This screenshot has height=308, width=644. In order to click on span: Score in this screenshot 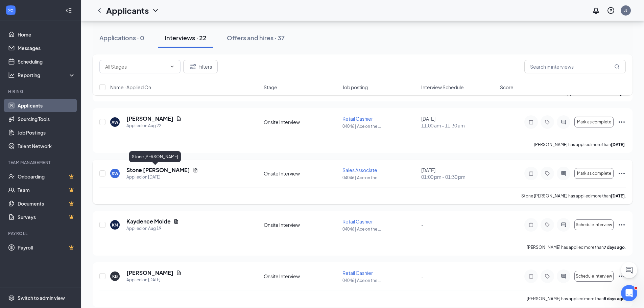, I will do `click(507, 87)`.